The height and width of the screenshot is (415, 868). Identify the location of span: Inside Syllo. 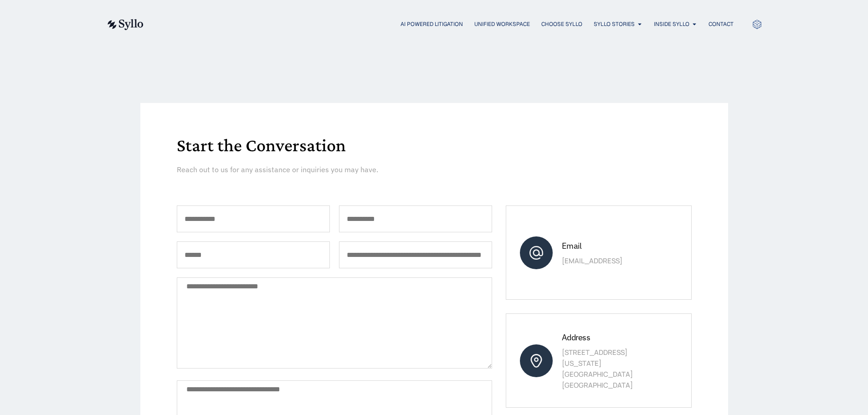
(672, 24).